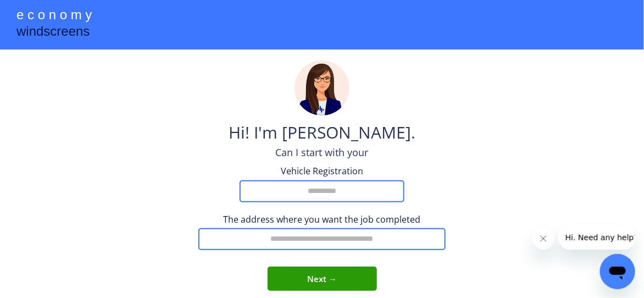 Image resolution: width=644 pixels, height=298 pixels. I want to click on span: Hi. Need any help?, so click(43, 12).